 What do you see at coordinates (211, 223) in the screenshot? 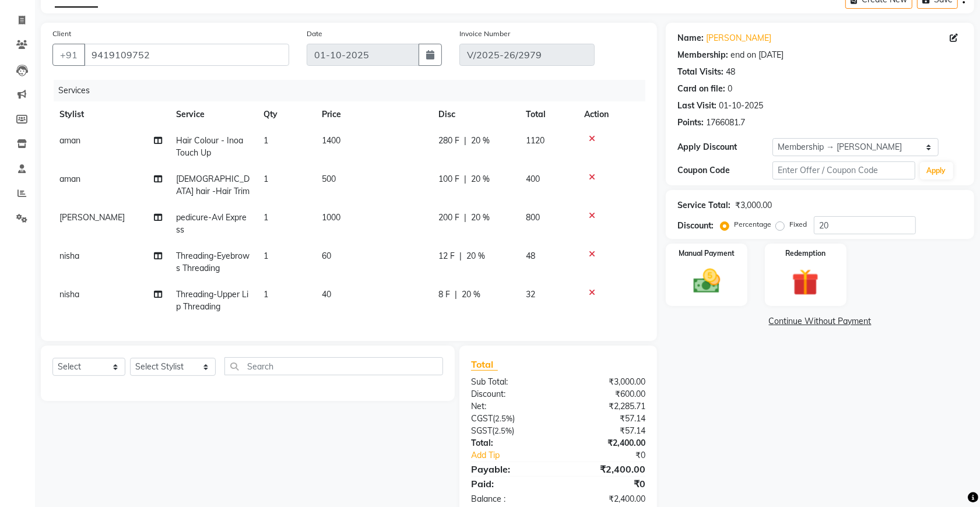
I see `span: pedicure-Avl Express` at bounding box center [211, 223].